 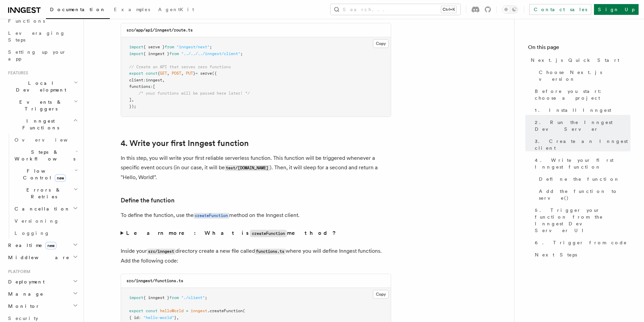 I want to click on a: Next.js Quick Start, so click(x=579, y=60).